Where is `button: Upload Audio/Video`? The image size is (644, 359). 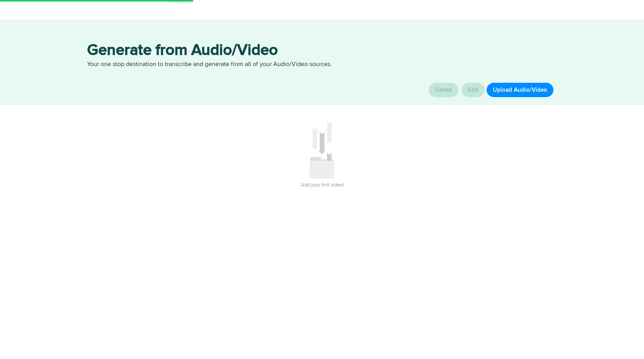
button: Upload Audio/Video is located at coordinates (520, 90).